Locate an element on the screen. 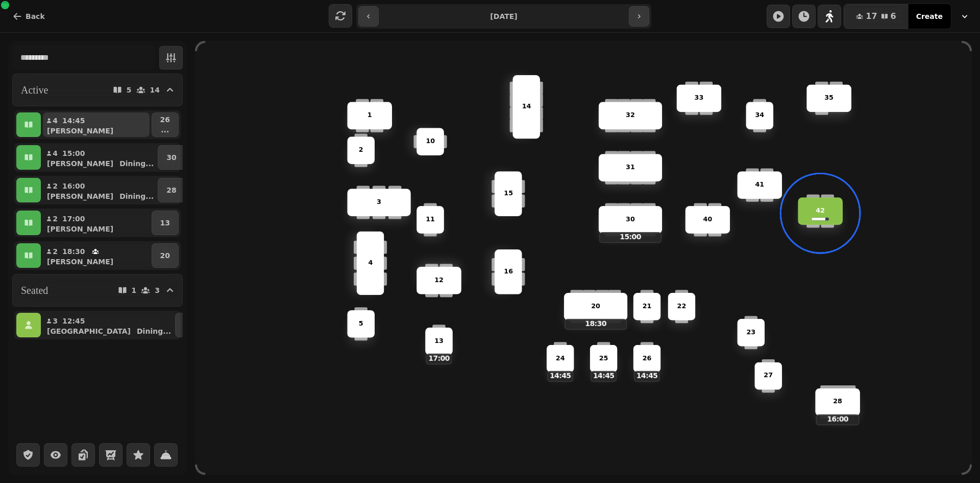  p: 35 is located at coordinates (829, 98).